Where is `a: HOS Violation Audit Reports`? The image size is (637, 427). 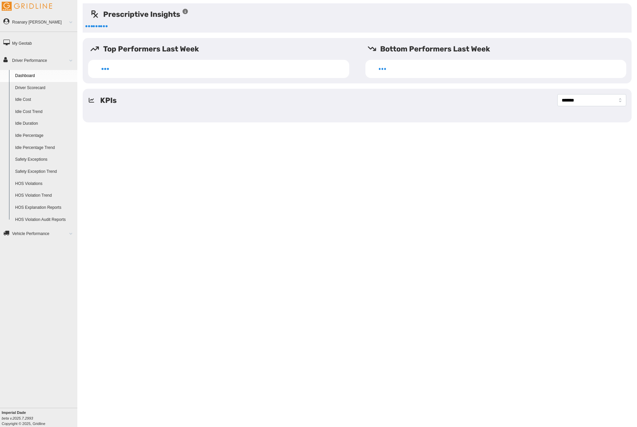
a: HOS Violation Audit Reports is located at coordinates (45, 220).